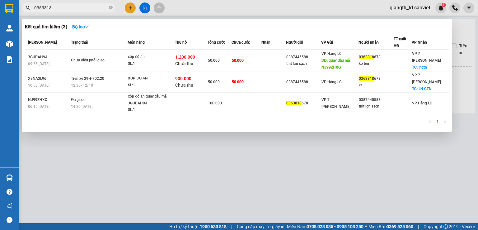  What do you see at coordinates (49, 100) in the screenshot?
I see `div: NJ99ZHXQ` at bounding box center [49, 100].